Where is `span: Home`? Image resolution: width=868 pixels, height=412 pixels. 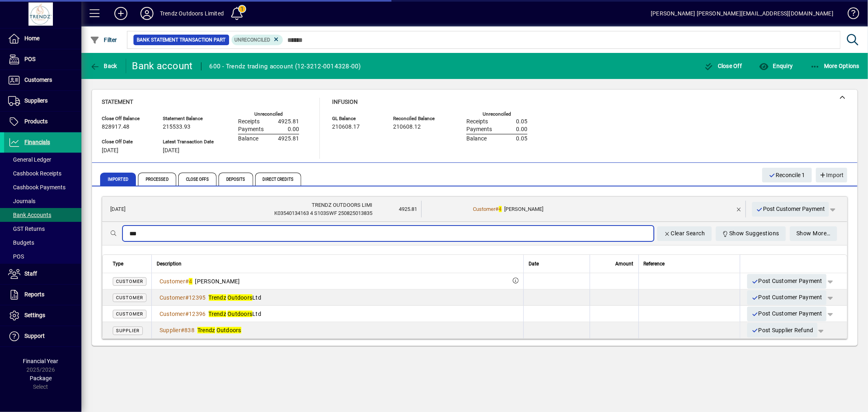
span: Home is located at coordinates (32, 38).